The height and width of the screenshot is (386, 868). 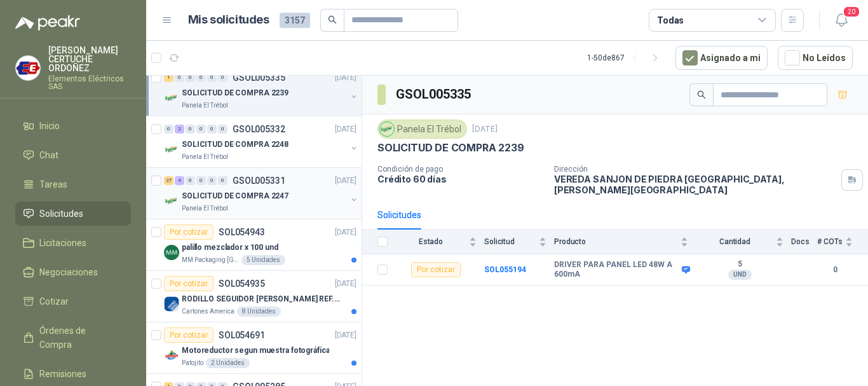 I want to click on div: Panela El Trébol, so click(x=422, y=129).